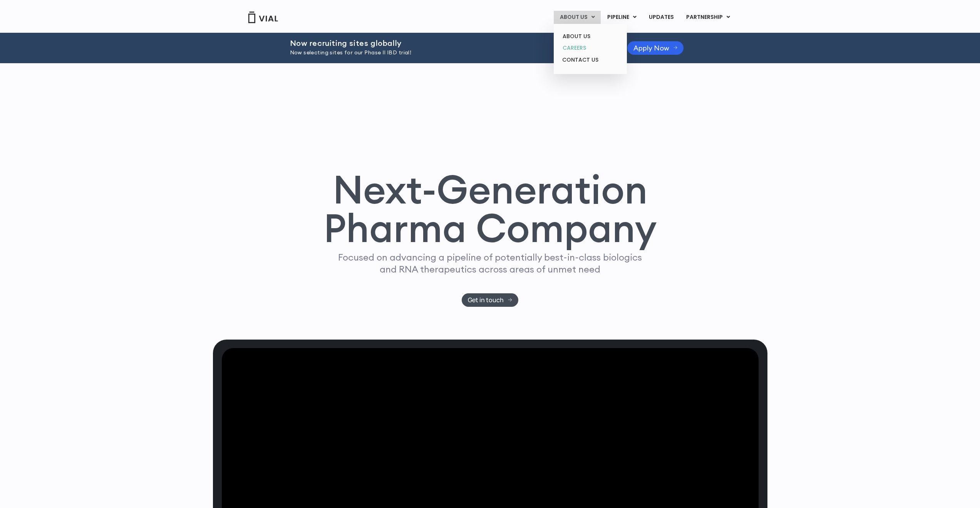 The height and width of the screenshot is (508, 980). Describe the element at coordinates (709, 17) in the screenshot. I see `a: PARTNERSHIPMenu Toggle` at that location.